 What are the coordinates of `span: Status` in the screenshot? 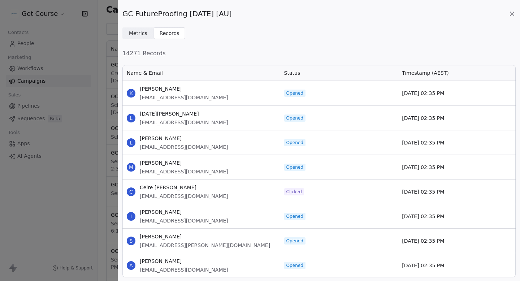 It's located at (292, 73).